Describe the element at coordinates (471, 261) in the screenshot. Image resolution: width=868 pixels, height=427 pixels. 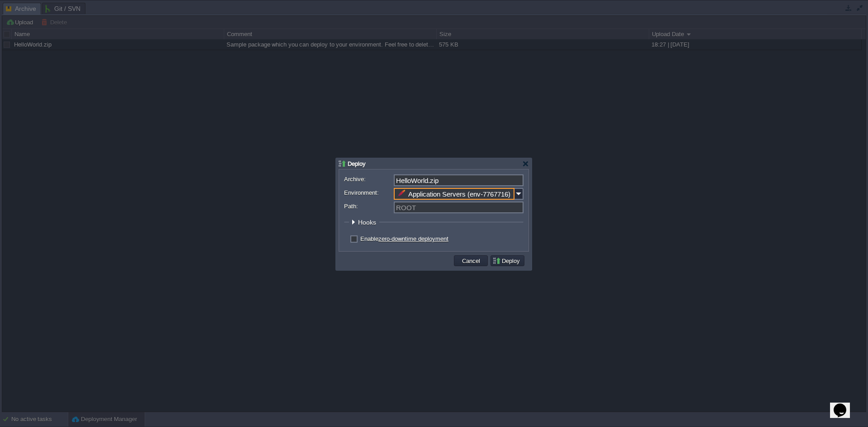
I see `button: Cancel` at that location.